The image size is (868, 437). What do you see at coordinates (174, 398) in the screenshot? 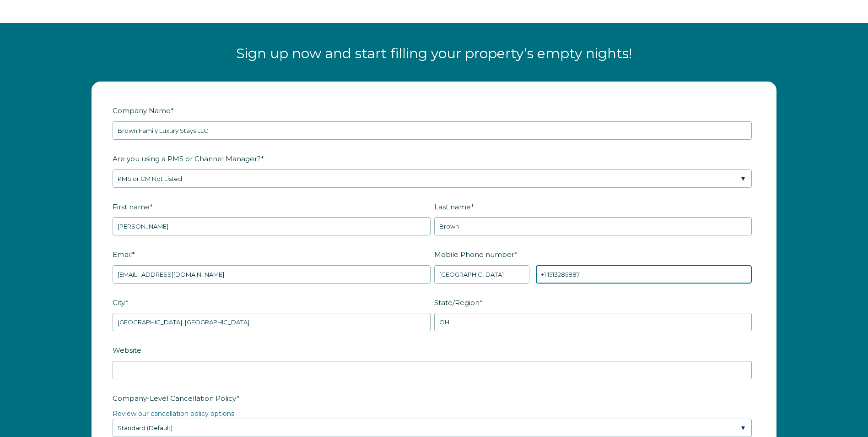
I see `span: Company-Level Cancellation Policy` at bounding box center [174, 398].